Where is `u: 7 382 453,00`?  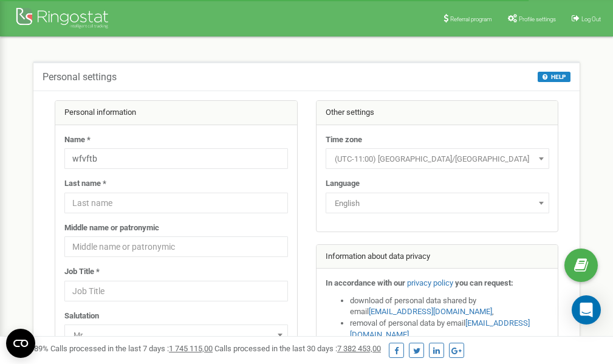 u: 7 382 453,00 is located at coordinates (359, 348).